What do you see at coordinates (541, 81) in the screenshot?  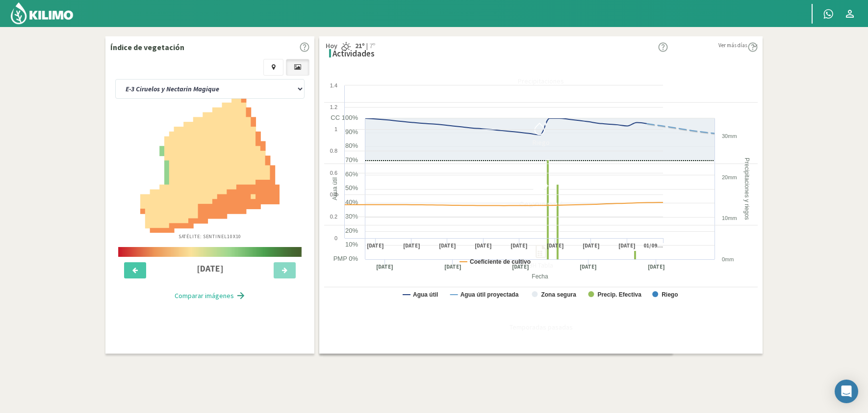 I see `div: Precipitaciones` at bounding box center [541, 81].